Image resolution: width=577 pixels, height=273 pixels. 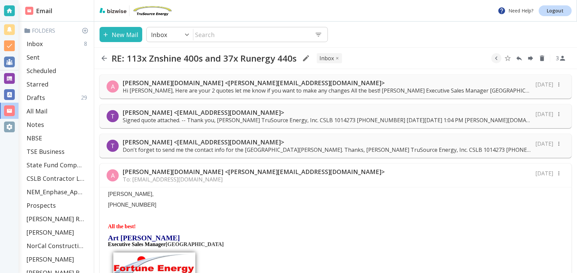 What do you see at coordinates (55, 192) in the screenshot?
I see `p: NEM_Enphase_Applications` at bounding box center [55, 192].